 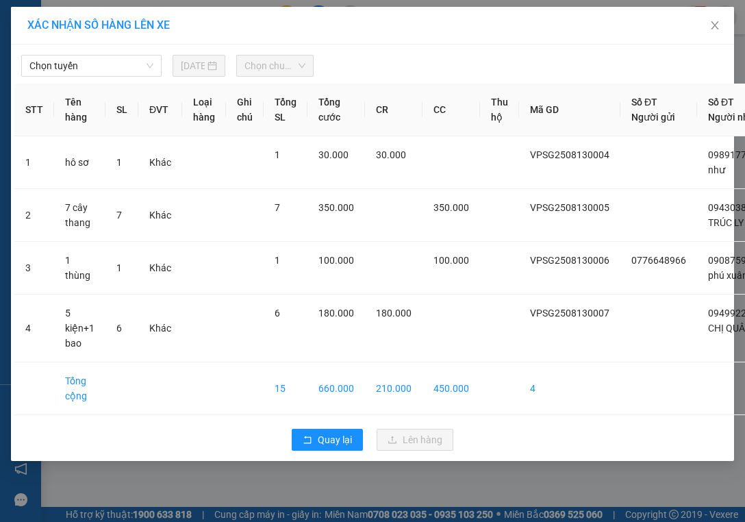 I want to click on td: 660.000, so click(x=336, y=388).